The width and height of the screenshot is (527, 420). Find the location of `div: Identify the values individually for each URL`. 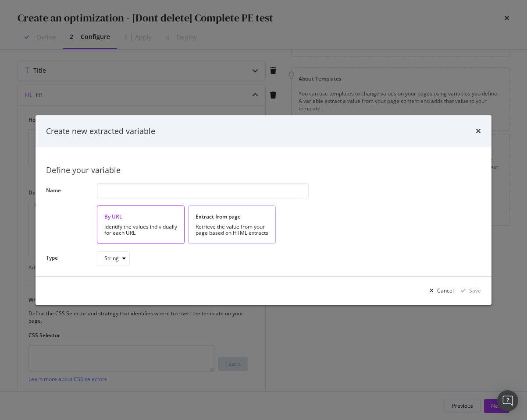

div: Identify the values individually for each URL is located at coordinates (141, 230).